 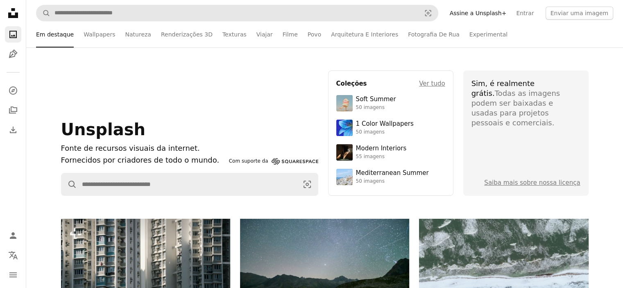 I want to click on a: Fotografia De Rua, so click(x=434, y=34).